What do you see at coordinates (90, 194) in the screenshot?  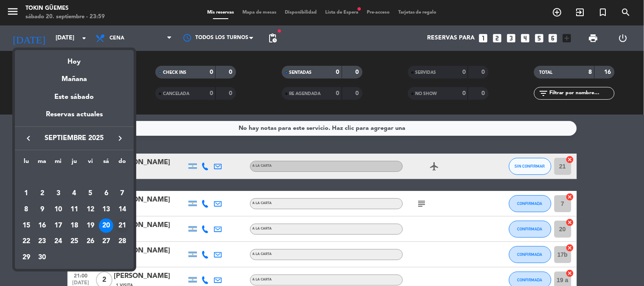 I see `td: 5 de septiembre de 2025` at bounding box center [90, 194].